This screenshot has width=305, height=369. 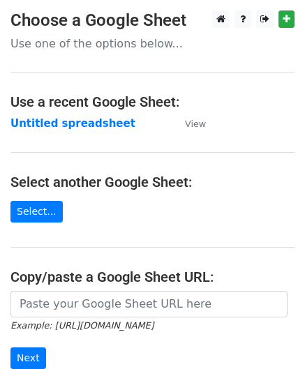 What do you see at coordinates (195, 123) in the screenshot?
I see `small: View` at bounding box center [195, 123].